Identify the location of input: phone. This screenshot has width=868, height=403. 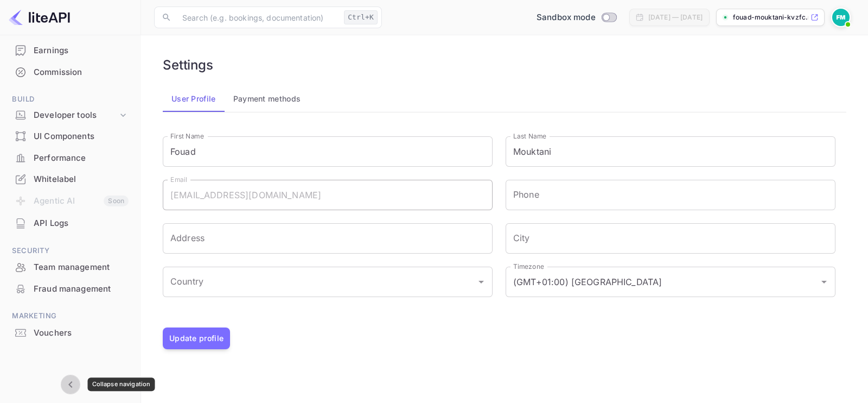
(670, 195).